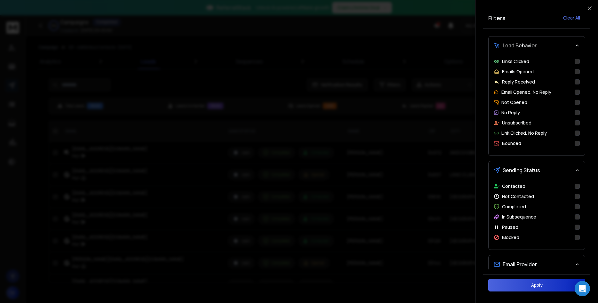 This screenshot has width=598, height=303. What do you see at coordinates (537, 105) in the screenshot?
I see `div: Lead Behavior` at bounding box center [537, 105].